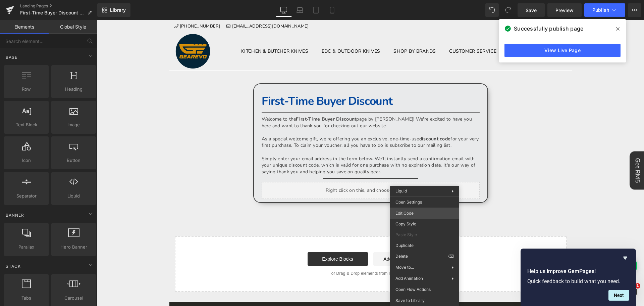 The image size is (644, 306). What do you see at coordinates (274, 122) in the screenshot?
I see `p: As a special welcome gift, we're offering you an exclusive, one-time-use for your very first purc...` at bounding box center [274, 122].